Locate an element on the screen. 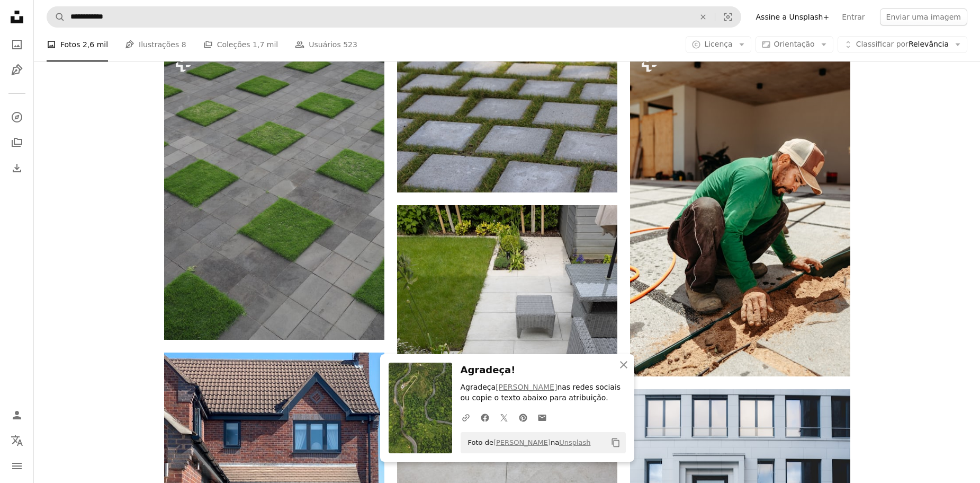 The height and width of the screenshot is (483, 980). button: Classificar porRelevância is located at coordinates (902, 45).